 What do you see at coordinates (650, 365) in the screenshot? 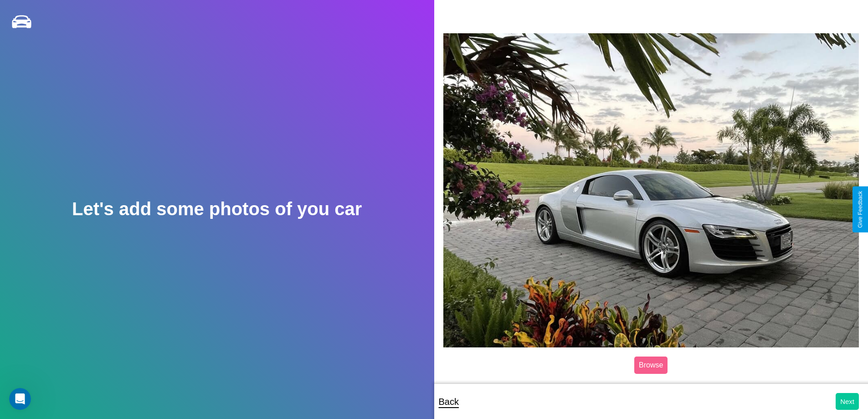
I see `label: Browse` at bounding box center [650, 365].